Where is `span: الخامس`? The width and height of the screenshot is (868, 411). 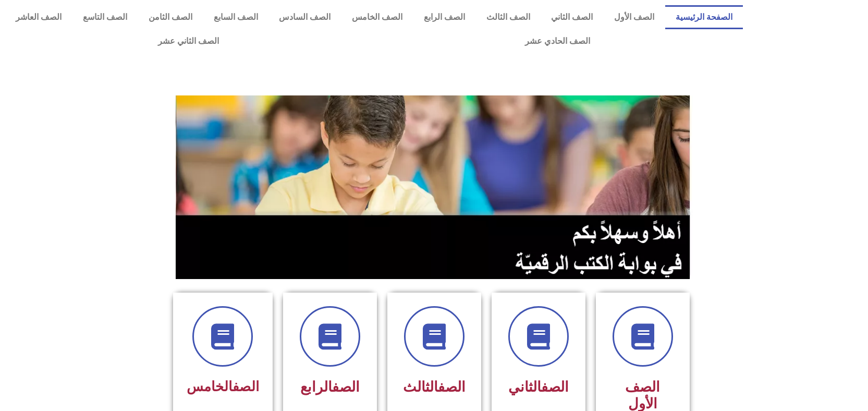 span: الخامس is located at coordinates (223, 387).